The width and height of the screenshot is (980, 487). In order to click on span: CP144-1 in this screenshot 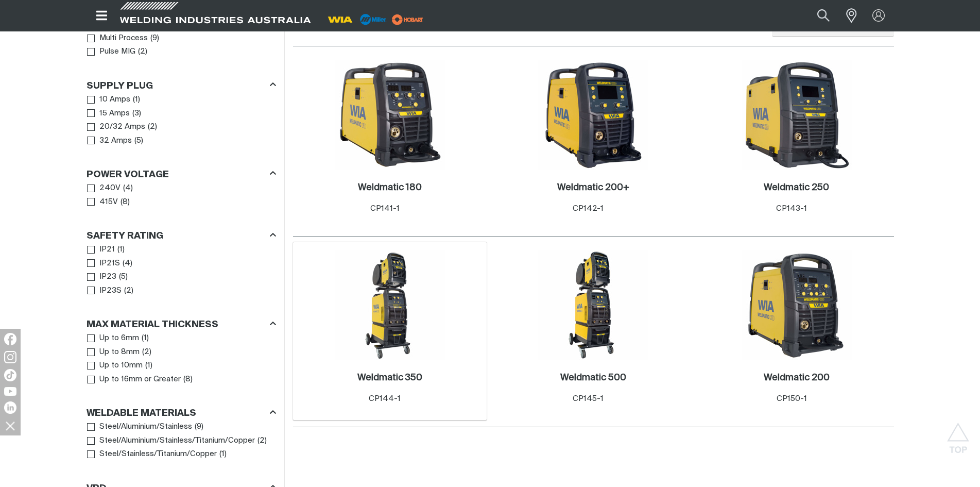, I will do `click(384, 399)`.